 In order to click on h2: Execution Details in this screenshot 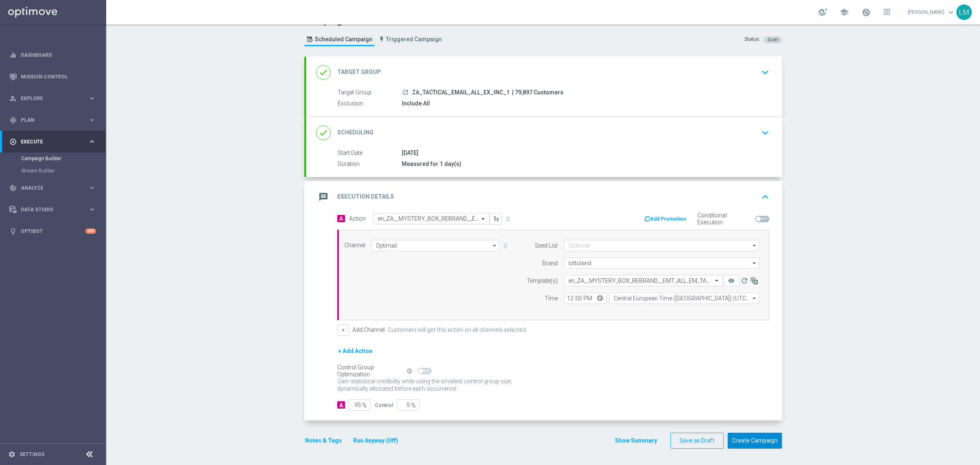, I will do `click(366, 196)`.